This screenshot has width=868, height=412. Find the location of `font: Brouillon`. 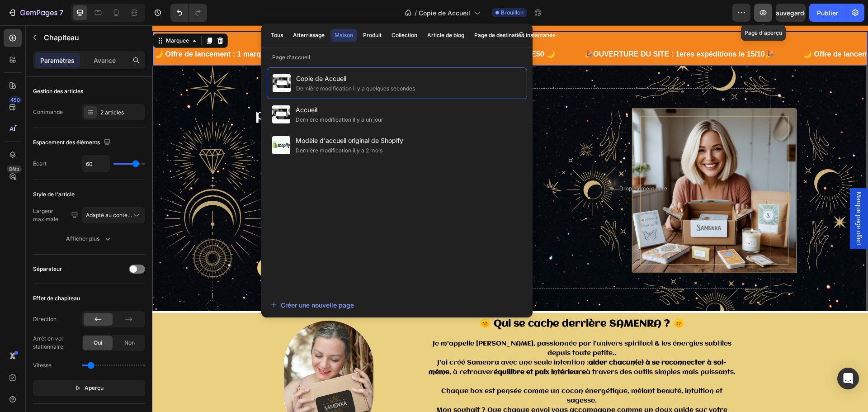

font: Brouillon is located at coordinates (512, 12).